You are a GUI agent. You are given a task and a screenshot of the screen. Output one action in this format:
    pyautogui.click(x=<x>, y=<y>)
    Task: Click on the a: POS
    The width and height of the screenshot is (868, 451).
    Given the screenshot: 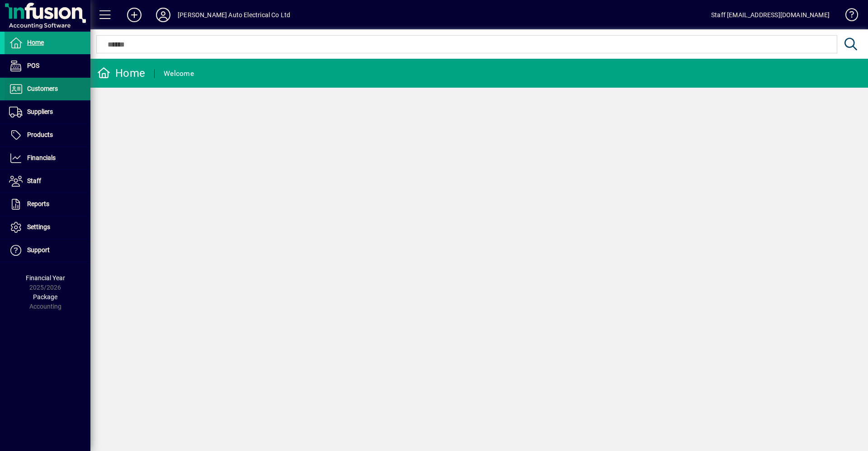 What is the action you would take?
    pyautogui.click(x=47, y=66)
    